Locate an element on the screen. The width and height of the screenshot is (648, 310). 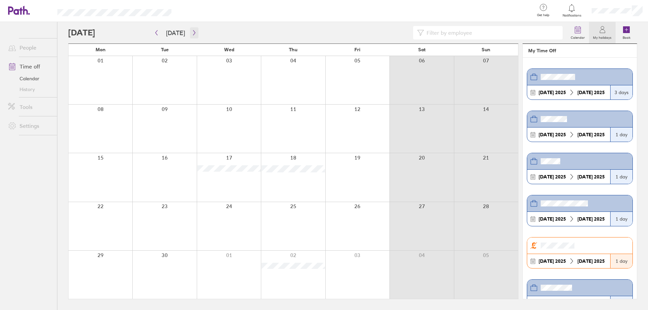
span: Get help is located at coordinates (543, 15).